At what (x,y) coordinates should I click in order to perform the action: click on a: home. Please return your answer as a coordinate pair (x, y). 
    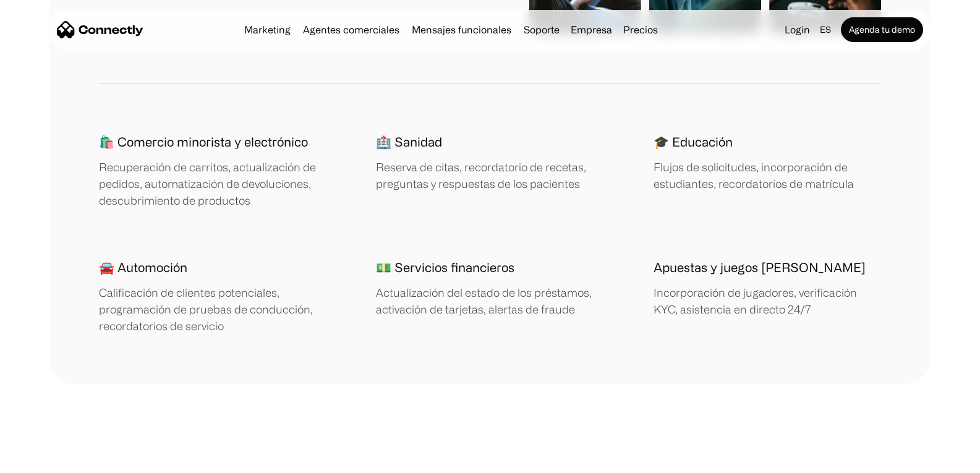
    Looking at the image, I should click on (100, 30).